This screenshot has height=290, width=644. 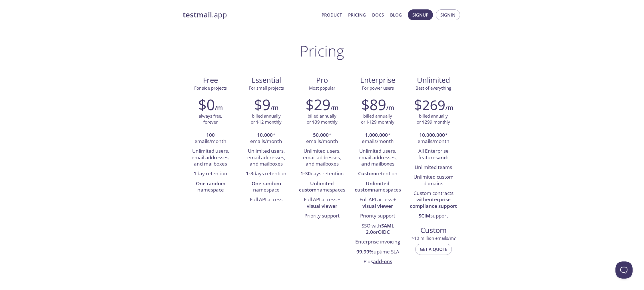 What do you see at coordinates (322, 119) in the screenshot?
I see `p: billed annually or $39 monthly` at bounding box center [322, 119].